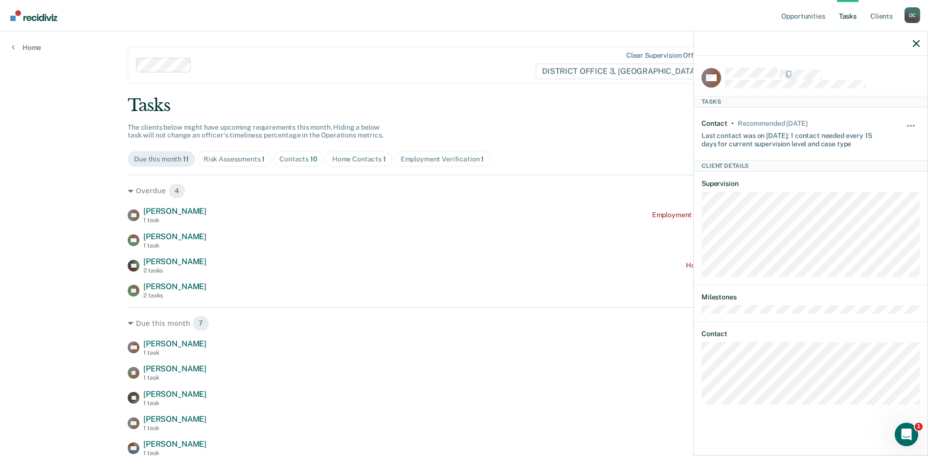 Image resolution: width=928 pixels, height=456 pixels. What do you see at coordinates (912, 15) in the screenshot?
I see `button: Profile dropdown button` at bounding box center [912, 15].